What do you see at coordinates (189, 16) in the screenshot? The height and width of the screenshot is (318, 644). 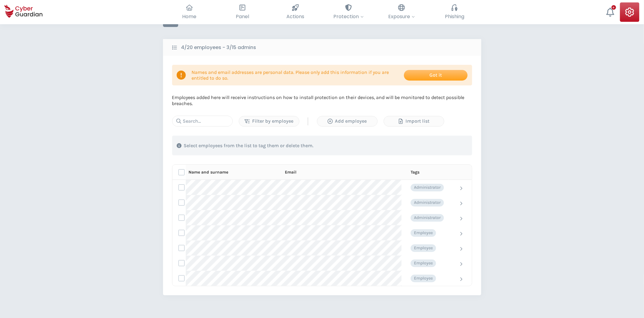 I see `span: Home` at bounding box center [189, 16].